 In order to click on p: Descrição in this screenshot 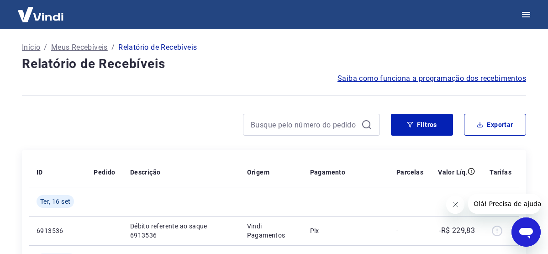, I will do `click(145, 172)`.